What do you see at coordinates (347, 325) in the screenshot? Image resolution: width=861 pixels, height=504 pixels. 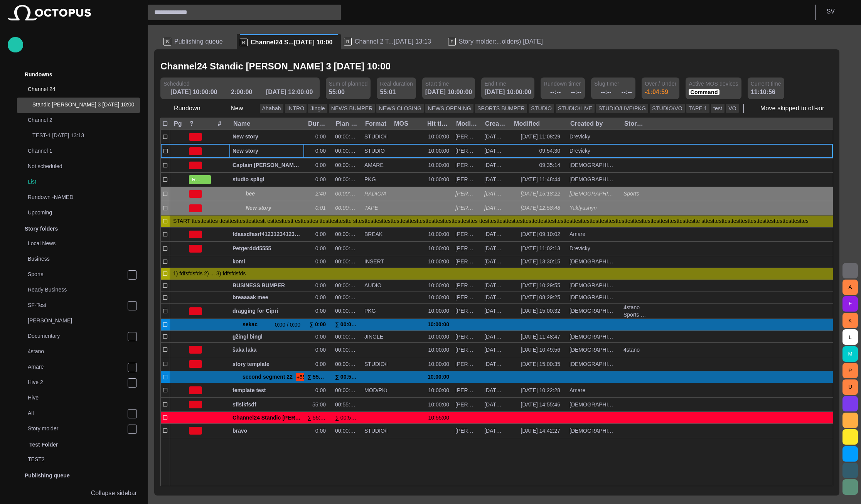 I see `div: ∑ 00:00:00:00` at bounding box center [347, 325].